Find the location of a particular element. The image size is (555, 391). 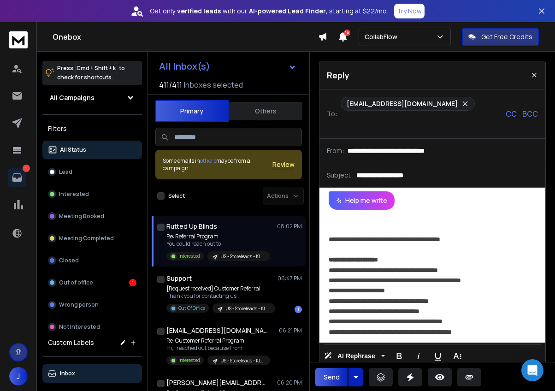

p: Out Of Office is located at coordinates (192, 308).